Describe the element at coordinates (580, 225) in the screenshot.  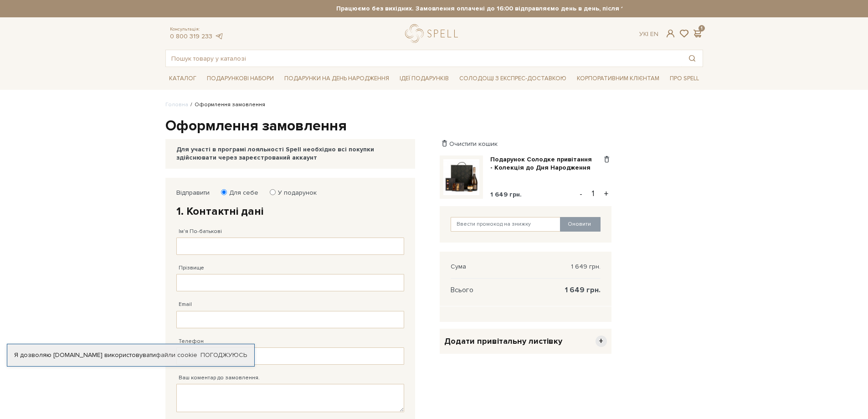
I see `button: Оновити` at that location.